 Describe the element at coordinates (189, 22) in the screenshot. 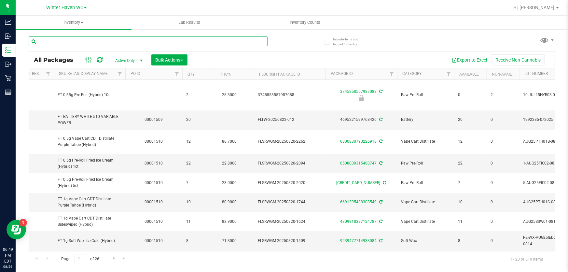

I see `span: Lab Results` at that location.